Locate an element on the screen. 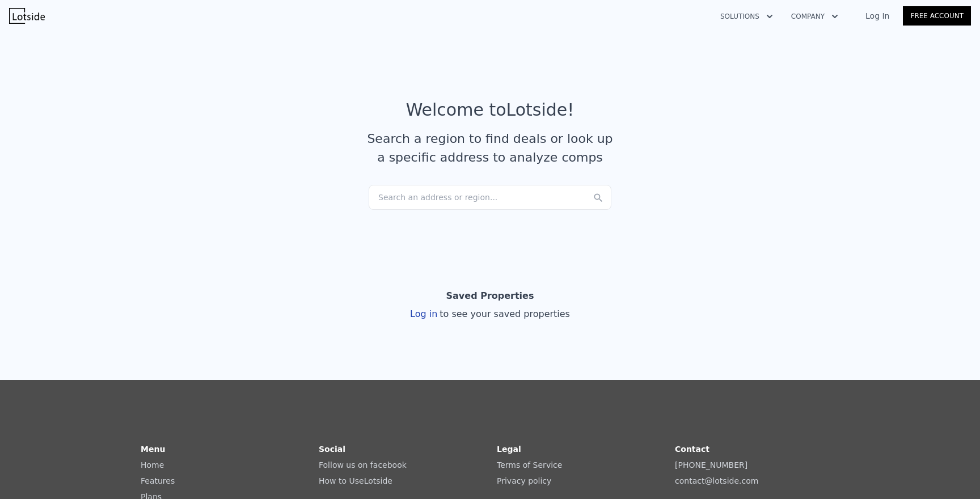 This screenshot has width=980, height=499. strong: Contact is located at coordinates (692, 449).